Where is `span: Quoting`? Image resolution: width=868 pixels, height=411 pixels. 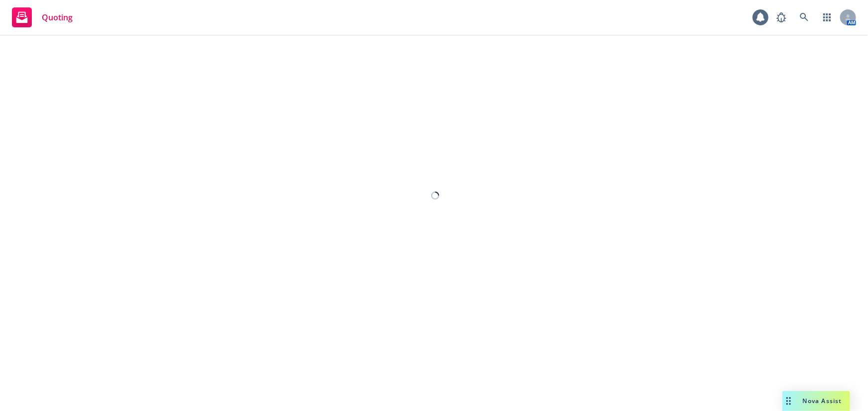
span: Quoting is located at coordinates (57, 18).